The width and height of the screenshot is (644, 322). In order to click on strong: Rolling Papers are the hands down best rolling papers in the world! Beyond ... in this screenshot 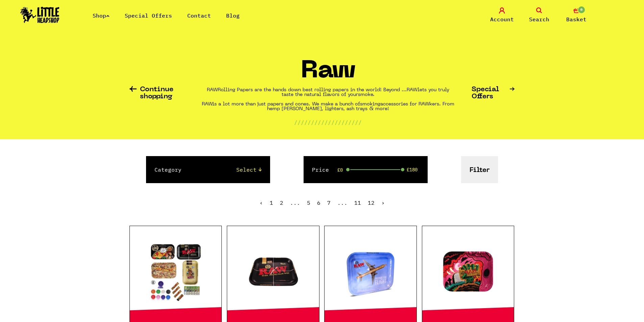, I will do `click(312, 90)`.